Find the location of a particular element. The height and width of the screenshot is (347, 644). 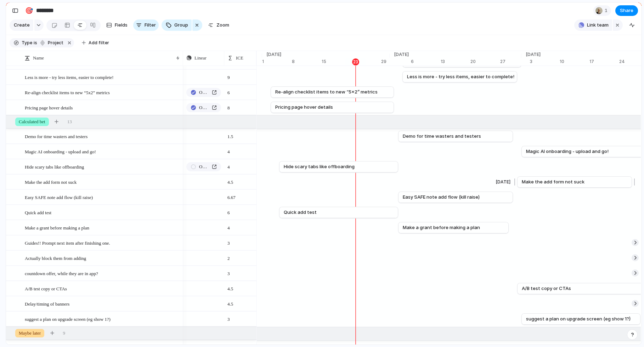

span: Zoom is located at coordinates (223, 25).